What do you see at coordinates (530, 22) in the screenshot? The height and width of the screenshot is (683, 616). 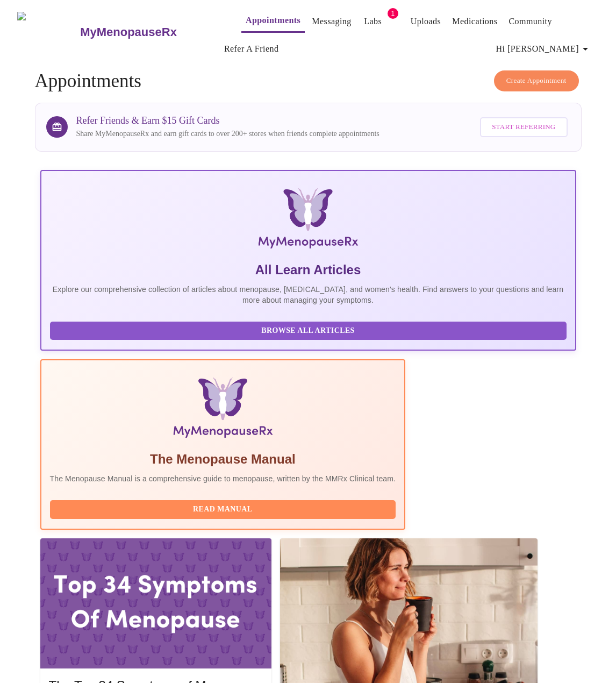 I see `a: Community` at bounding box center [530, 22].